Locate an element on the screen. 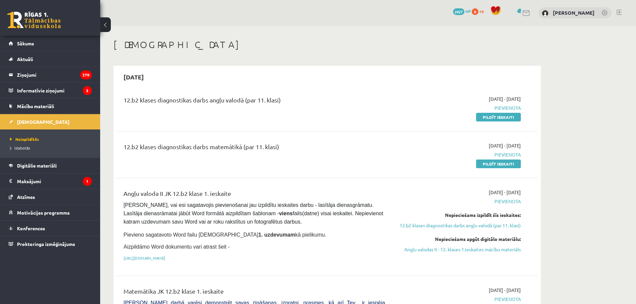 Image resolution: width=636 pixels, height=304 pixels. a: 2427 mP is located at coordinates (462, 11).